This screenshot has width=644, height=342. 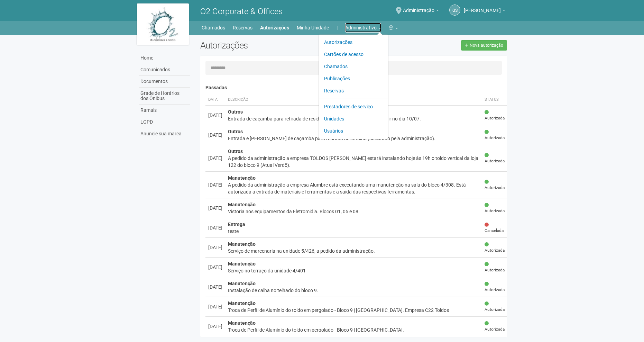 What do you see at coordinates (241, 11) in the screenshot?
I see `span: O2 Corporate & Offices` at bounding box center [241, 11].